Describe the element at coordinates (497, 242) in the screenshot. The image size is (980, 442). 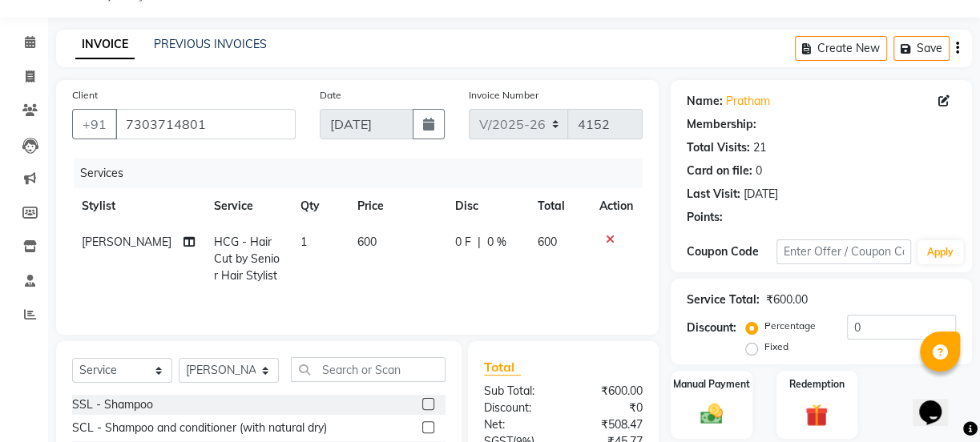
I see `span: 0 %` at that location.